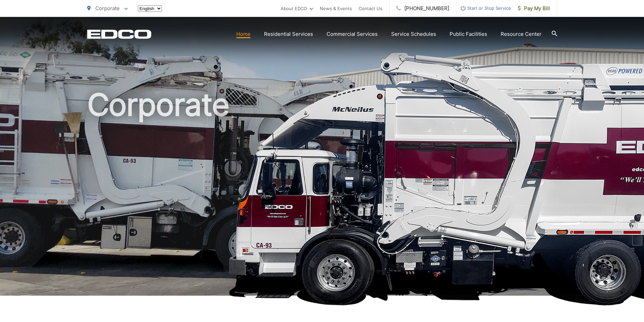  Describe the element at coordinates (352, 34) in the screenshot. I see `a: Commercial Services` at that location.